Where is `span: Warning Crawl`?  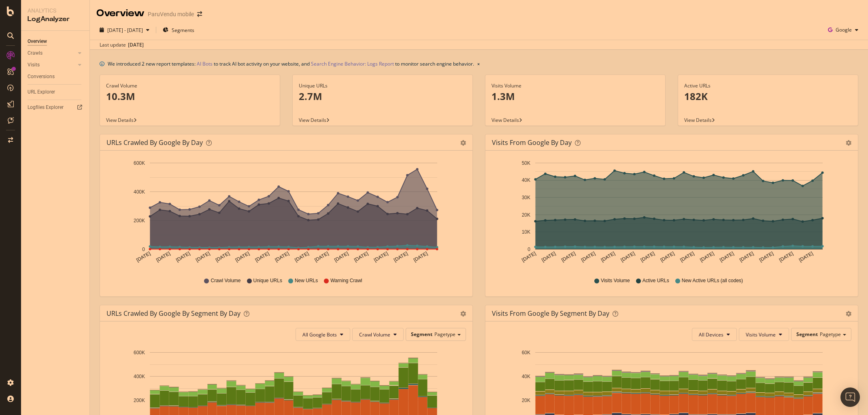 span: Warning Crawl is located at coordinates (346, 281).